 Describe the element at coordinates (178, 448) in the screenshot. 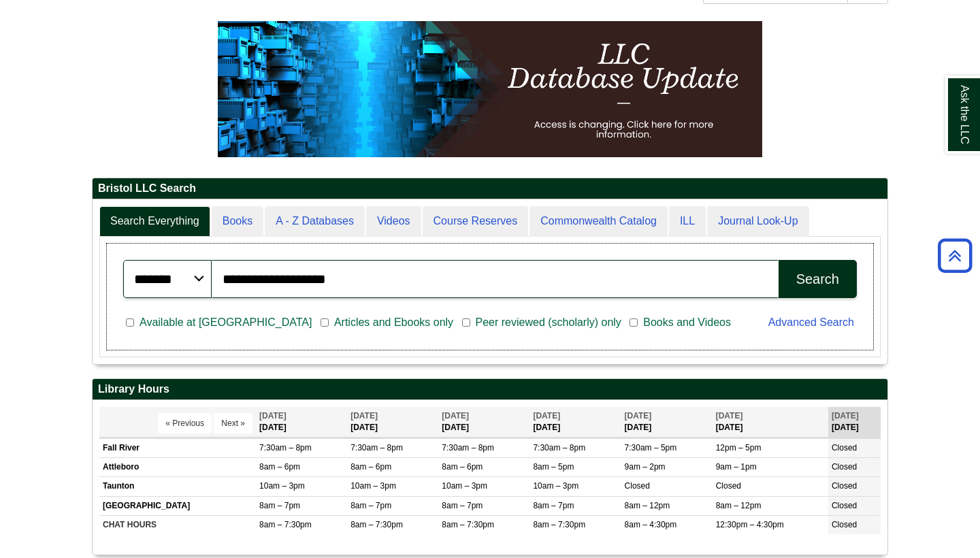

I see `td: Fall River` at that location.